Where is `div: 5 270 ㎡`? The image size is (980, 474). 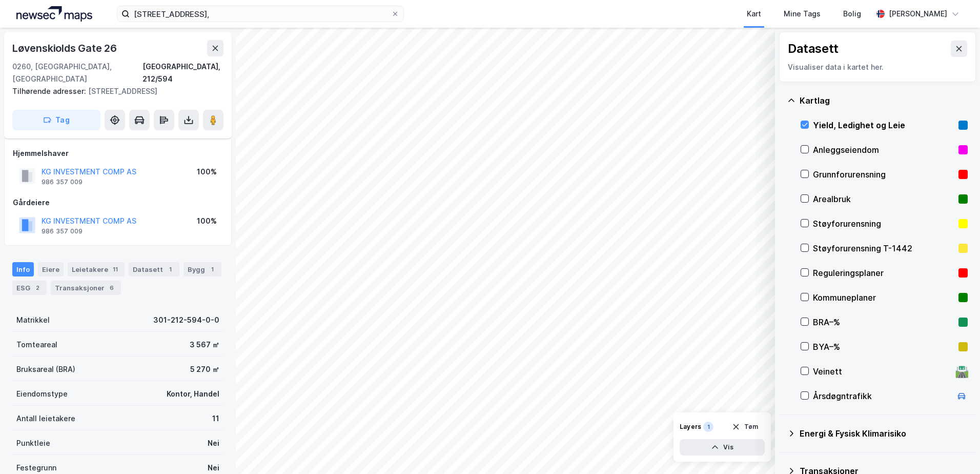
div: 5 270 ㎡ is located at coordinates (204, 369).